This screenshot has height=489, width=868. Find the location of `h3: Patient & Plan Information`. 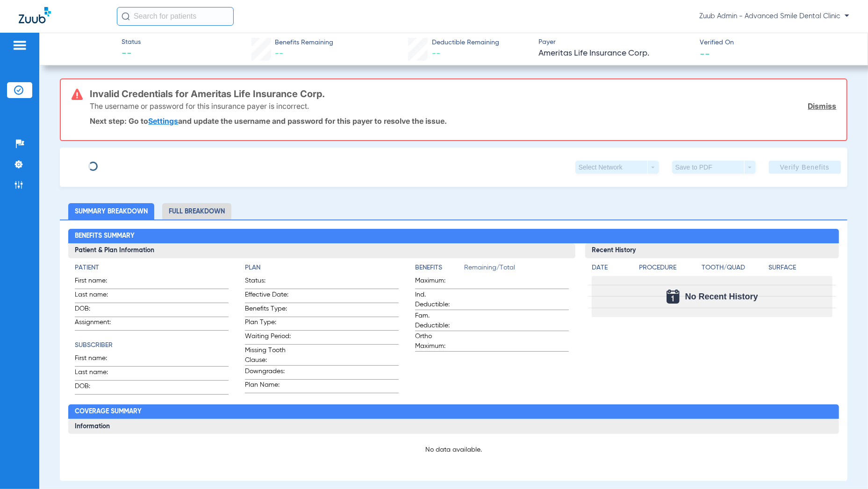

h3: Patient & Plan Information is located at coordinates (322, 251).